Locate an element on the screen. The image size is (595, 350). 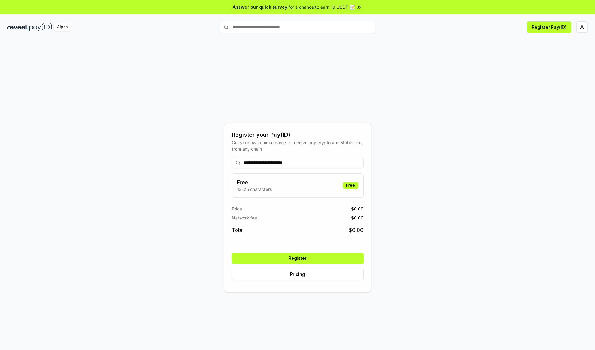
div: Get your own unique name to receive any crypto and stablecoin, from any chain is located at coordinates (297, 146).